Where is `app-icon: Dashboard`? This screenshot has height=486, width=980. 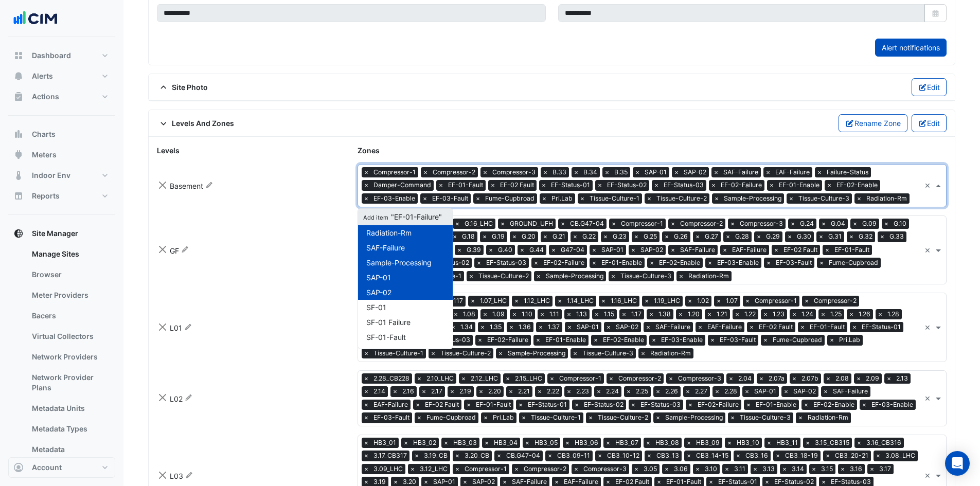
app-icon: Dashboard is located at coordinates (19, 55).